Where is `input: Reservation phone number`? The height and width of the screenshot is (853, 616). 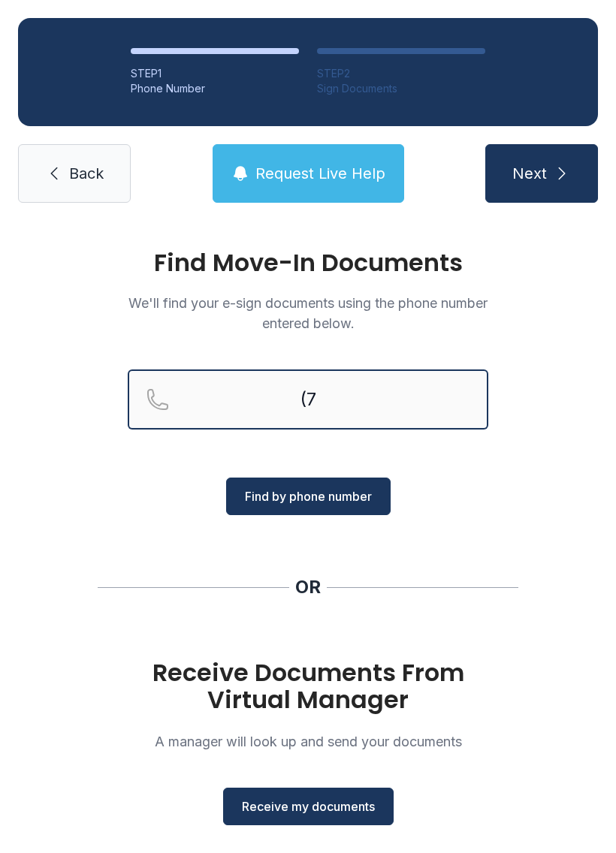
input: Reservation phone number is located at coordinates (308, 400).